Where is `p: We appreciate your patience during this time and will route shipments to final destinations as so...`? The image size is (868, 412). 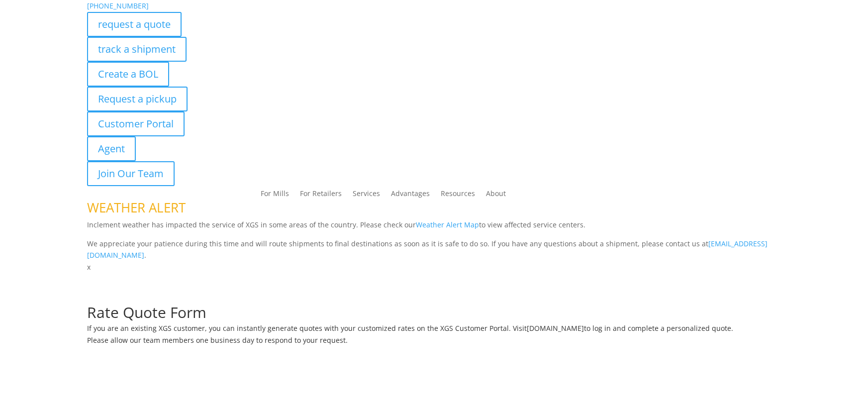
p: We appreciate your patience during this time and will route shipments to final destinations as so... is located at coordinates (434, 250).